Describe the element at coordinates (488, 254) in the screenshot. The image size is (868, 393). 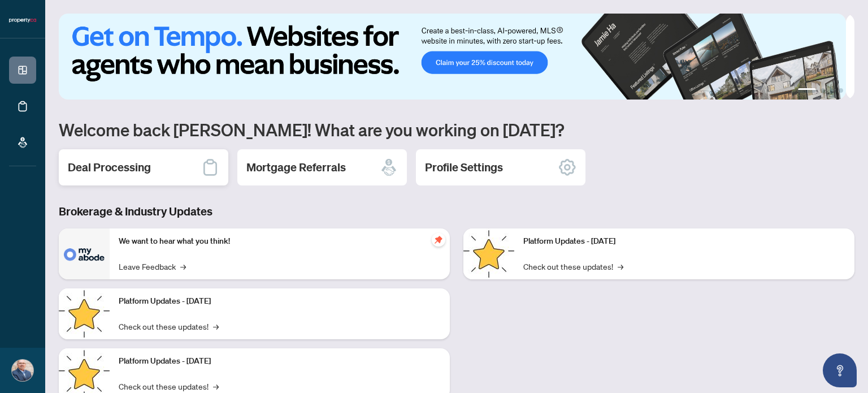
I see `img: Platform Updates - June 23, 2025` at that location.